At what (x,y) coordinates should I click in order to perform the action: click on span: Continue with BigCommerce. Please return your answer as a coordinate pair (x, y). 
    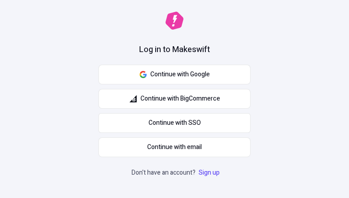
    Looking at the image, I should click on (181, 99).